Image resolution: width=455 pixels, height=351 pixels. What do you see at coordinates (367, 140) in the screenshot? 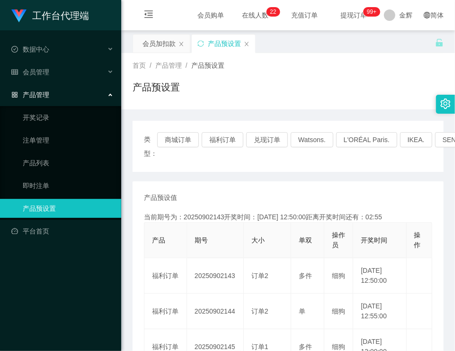
I see `button: L'ORÉAL Paris.` at bounding box center [367, 140].